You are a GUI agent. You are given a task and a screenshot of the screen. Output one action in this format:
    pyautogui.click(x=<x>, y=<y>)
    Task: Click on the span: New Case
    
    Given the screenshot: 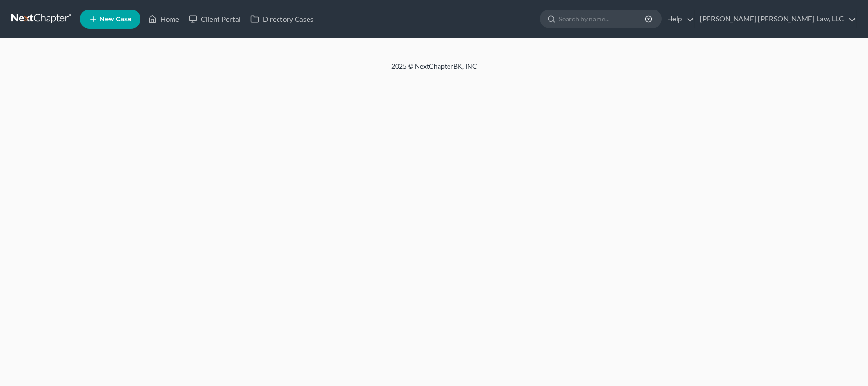 What is the action you would take?
    pyautogui.click(x=115, y=19)
    